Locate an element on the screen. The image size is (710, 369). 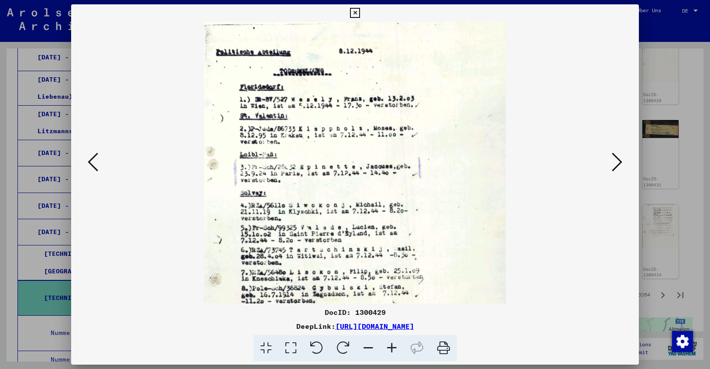
div: DocID: 1300429 is located at coordinates (355, 312).